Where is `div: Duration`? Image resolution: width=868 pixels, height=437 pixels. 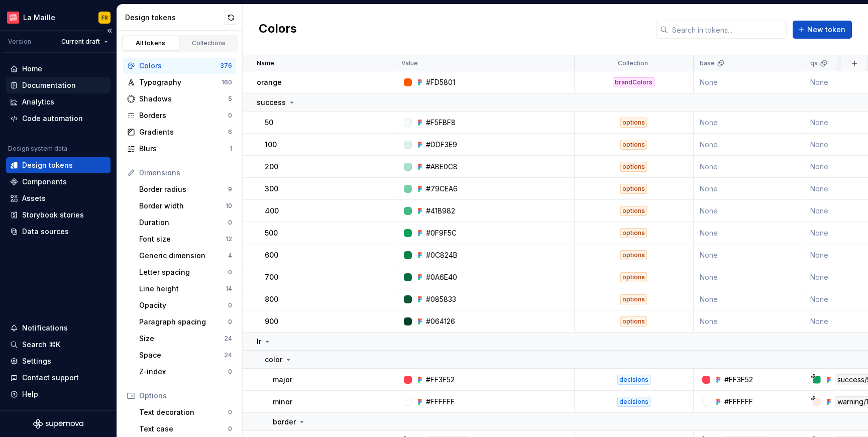 div: Duration is located at coordinates (183, 222).